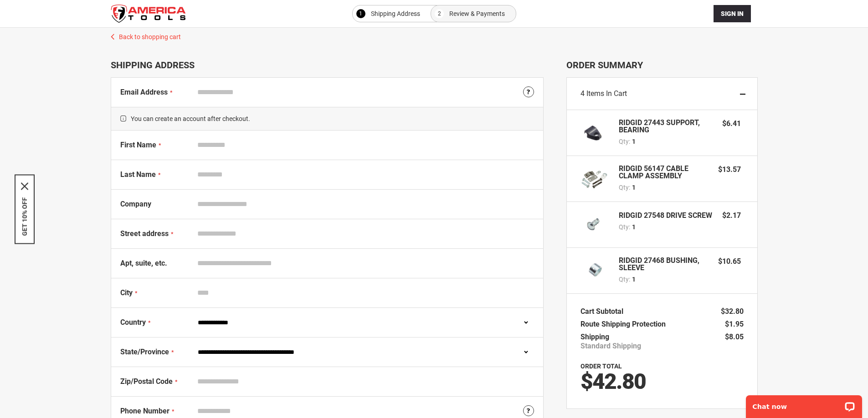  Describe the element at coordinates (594, 179) in the screenshot. I see `img: RIDGID 56147 CABLE CLAMP ASSEMBLY` at that location.